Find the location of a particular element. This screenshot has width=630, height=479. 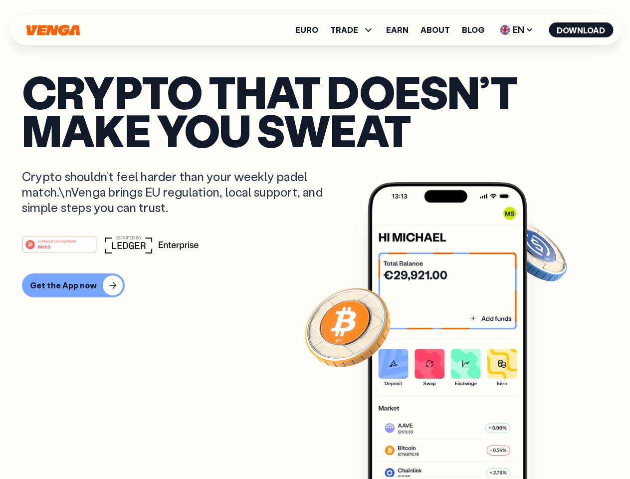

a: Blog is located at coordinates (473, 30).